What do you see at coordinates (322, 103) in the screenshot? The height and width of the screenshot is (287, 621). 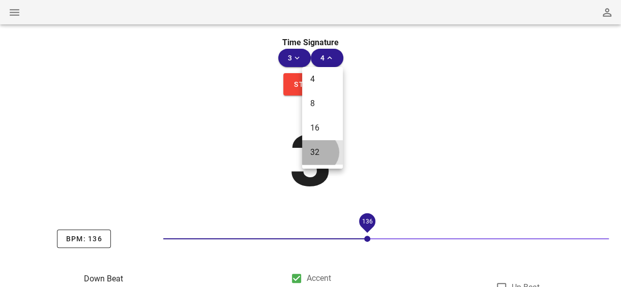 I see `div: 8` at bounding box center [322, 103].